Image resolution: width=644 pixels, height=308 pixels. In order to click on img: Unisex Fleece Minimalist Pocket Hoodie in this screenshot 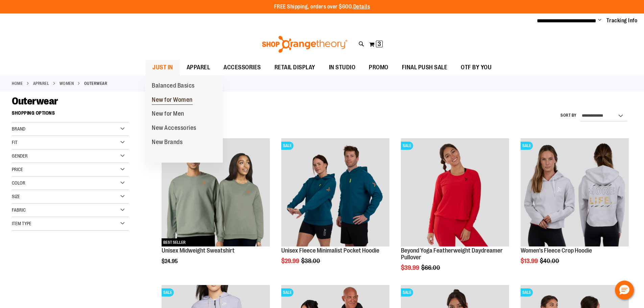, I will do `click(336, 192)`.